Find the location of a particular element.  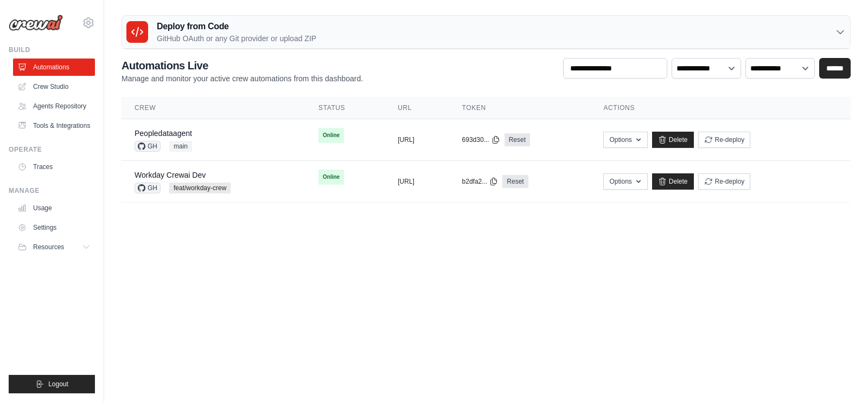

th: URL is located at coordinates (416, 108).